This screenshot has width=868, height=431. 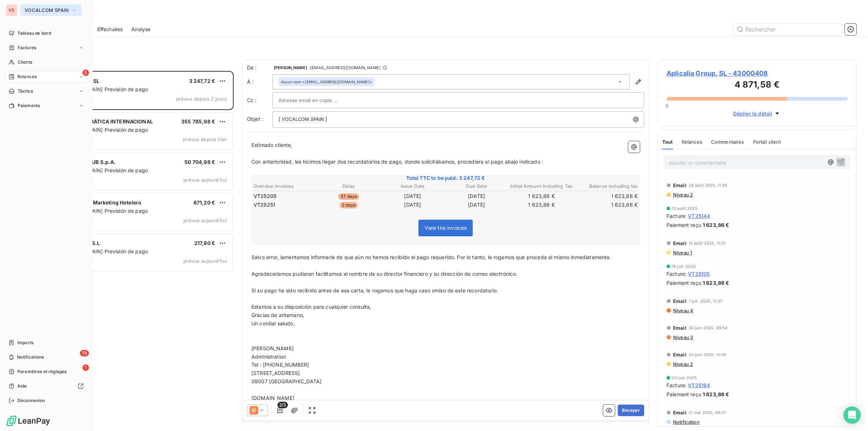 I want to click on th: Balance including tax, so click(x=607, y=186).